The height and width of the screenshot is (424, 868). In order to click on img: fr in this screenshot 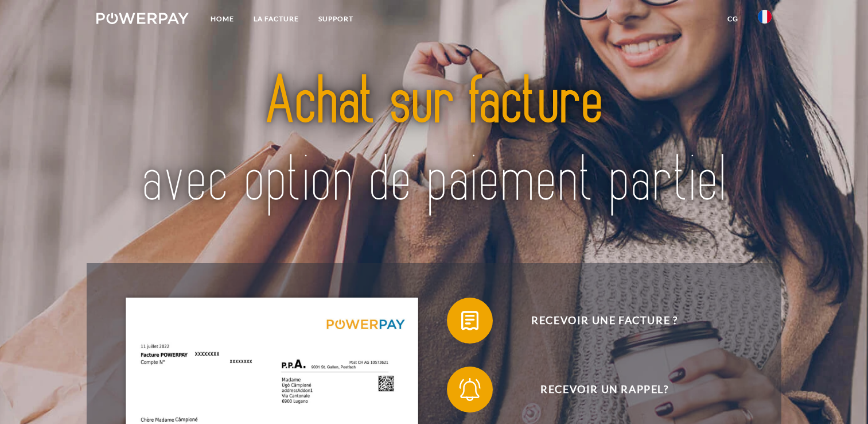, I will do `click(765, 17)`.